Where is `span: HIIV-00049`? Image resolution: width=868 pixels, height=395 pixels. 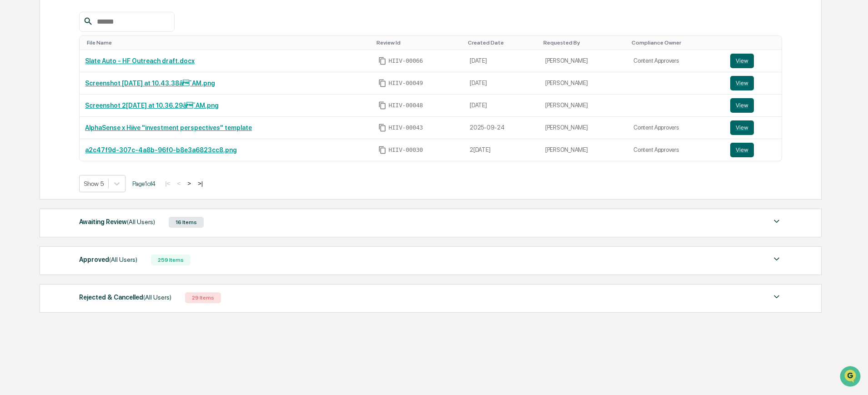 span: HIIV-00049 is located at coordinates (406, 83).